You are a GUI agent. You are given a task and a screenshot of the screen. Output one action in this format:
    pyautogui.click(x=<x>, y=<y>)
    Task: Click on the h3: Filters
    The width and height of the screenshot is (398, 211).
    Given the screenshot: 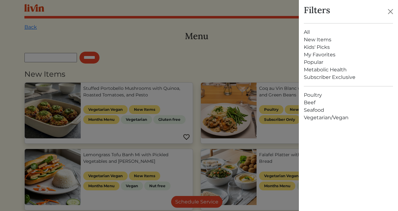 What is the action you would take?
    pyautogui.click(x=317, y=10)
    